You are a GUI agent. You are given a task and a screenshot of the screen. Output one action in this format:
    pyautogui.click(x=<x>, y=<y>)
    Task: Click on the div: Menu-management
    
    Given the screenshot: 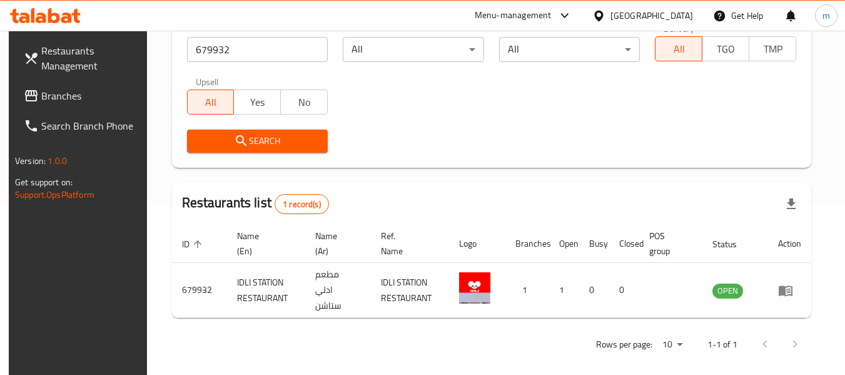 What is the action you would take?
    pyautogui.click(x=513, y=16)
    